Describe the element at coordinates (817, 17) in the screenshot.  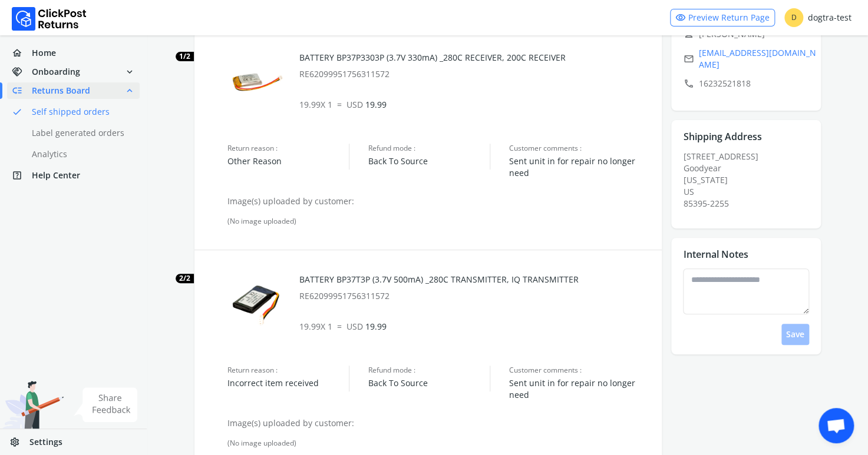
I see `div: dogtra-test` at that location.